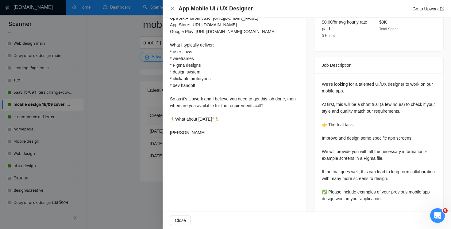 Image resolution: width=451 pixels, height=229 pixels. I want to click on h4: App Mobile UI / UX Designer, so click(216, 9).